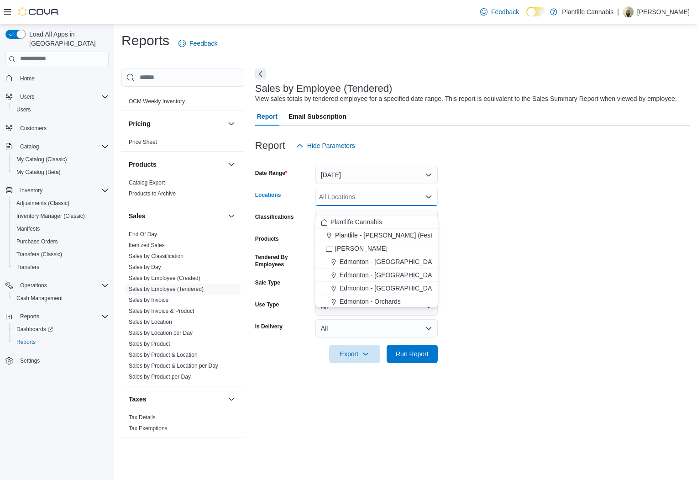 The height and width of the screenshot is (480, 697). What do you see at coordinates (61, 229) in the screenshot?
I see `button: Manifests` at bounding box center [61, 229].